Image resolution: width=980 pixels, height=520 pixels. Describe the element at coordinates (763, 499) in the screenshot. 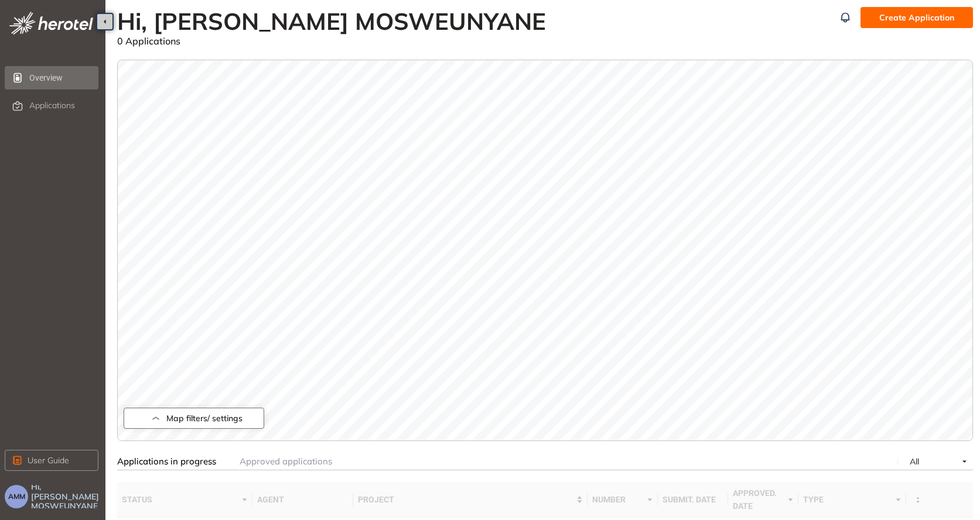

I see `th: approved. date` at that location.